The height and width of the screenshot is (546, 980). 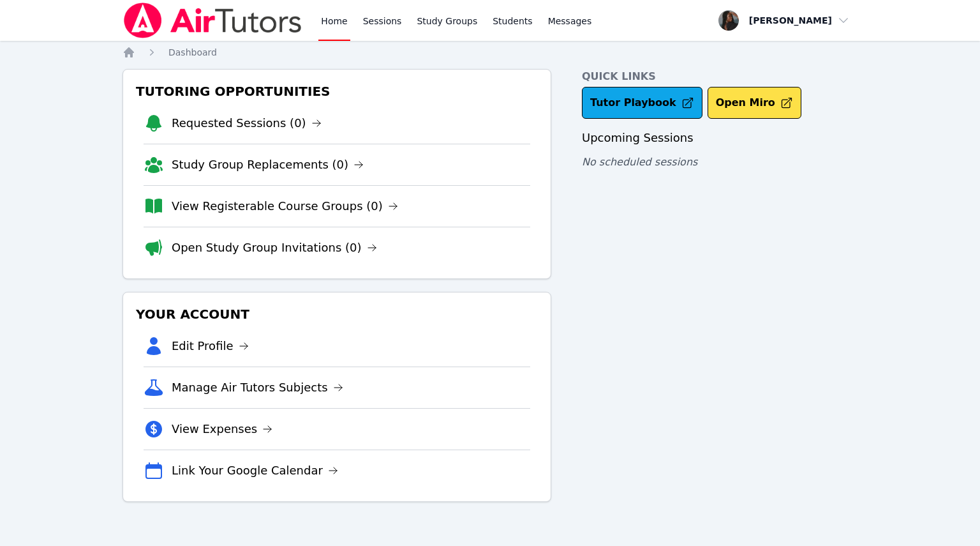 I want to click on a: View Registerable Course Groups (0), so click(x=285, y=206).